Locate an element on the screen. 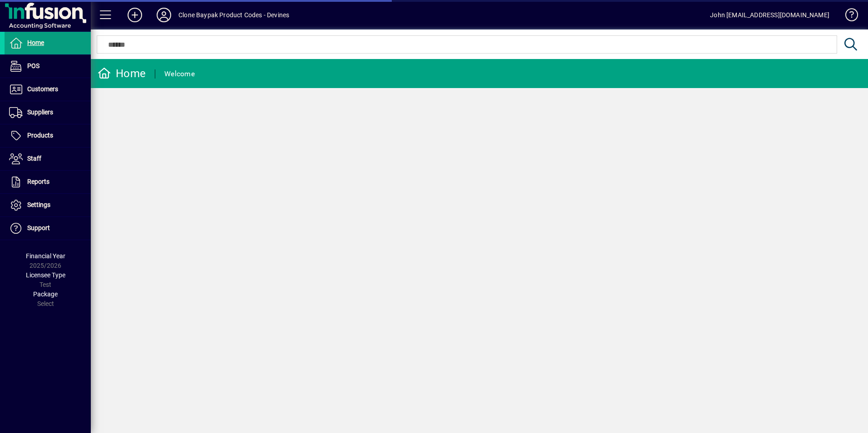 The width and height of the screenshot is (868, 433). a: Reports is located at coordinates (48, 182).